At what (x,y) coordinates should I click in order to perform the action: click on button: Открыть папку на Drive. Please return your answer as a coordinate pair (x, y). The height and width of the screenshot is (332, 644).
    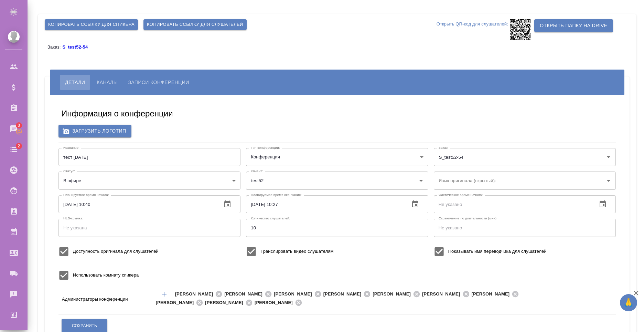
    Looking at the image, I should click on (573, 25).